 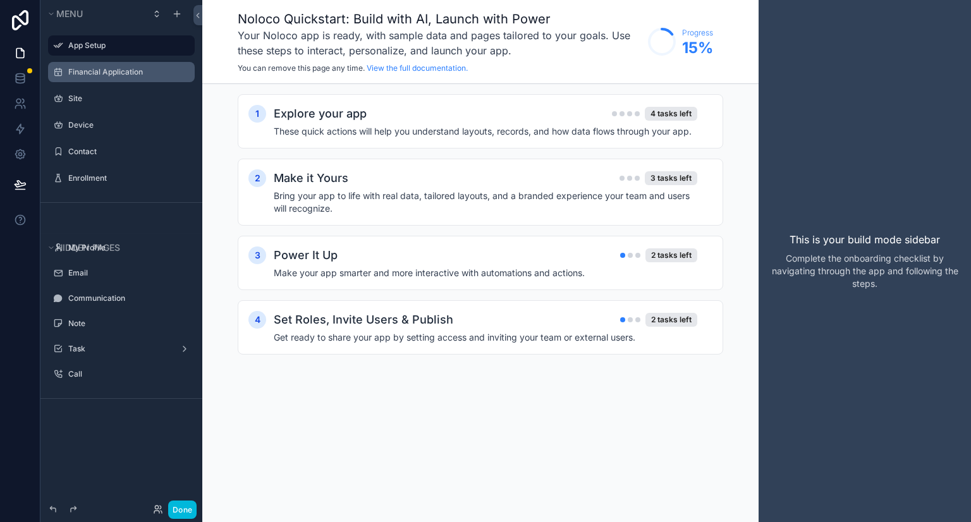 I want to click on span: Progress, so click(x=697, y=33).